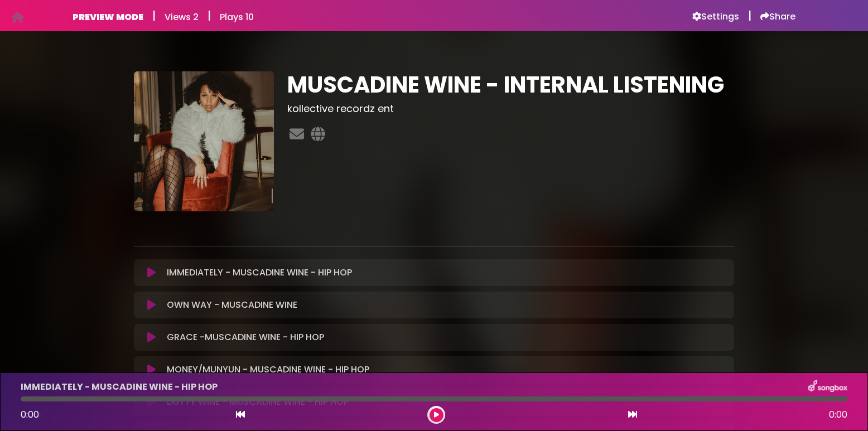  I want to click on p: MONEY/MUNYUN - MUSCADINE WINE - HIP HOP, so click(268, 370).